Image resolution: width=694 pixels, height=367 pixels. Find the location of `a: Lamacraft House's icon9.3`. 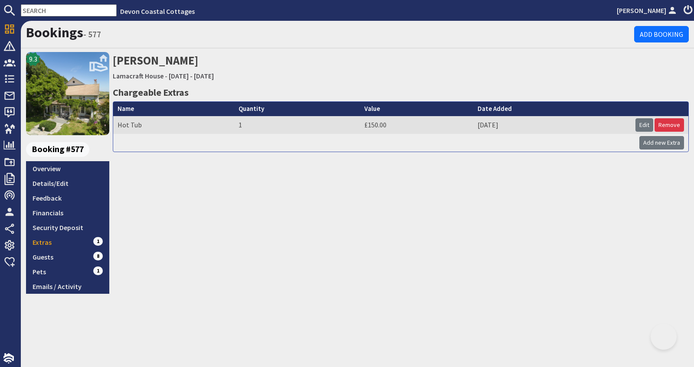

a: Lamacraft House's icon9.3 is located at coordinates (68, 94).